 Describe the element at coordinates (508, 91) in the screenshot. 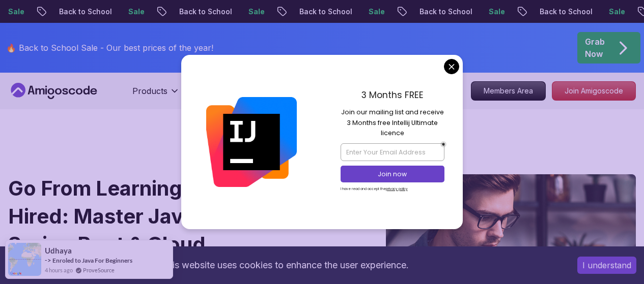

I see `a: Members Area` at that location.